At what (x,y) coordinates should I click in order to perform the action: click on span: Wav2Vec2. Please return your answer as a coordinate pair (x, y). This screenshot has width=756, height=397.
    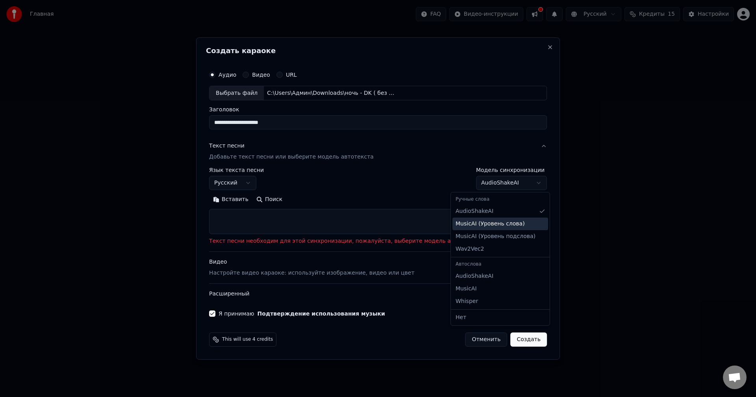
    Looking at the image, I should click on (469, 249).